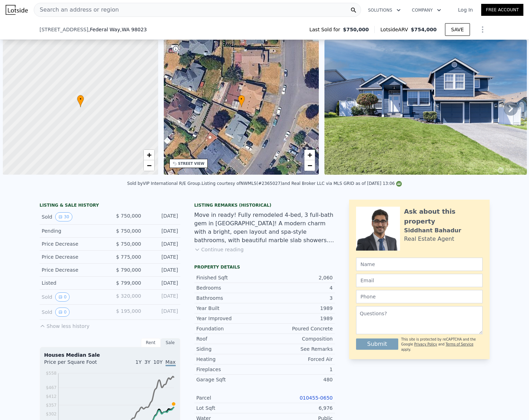  I want to click on button: Solutions, so click(384, 10).